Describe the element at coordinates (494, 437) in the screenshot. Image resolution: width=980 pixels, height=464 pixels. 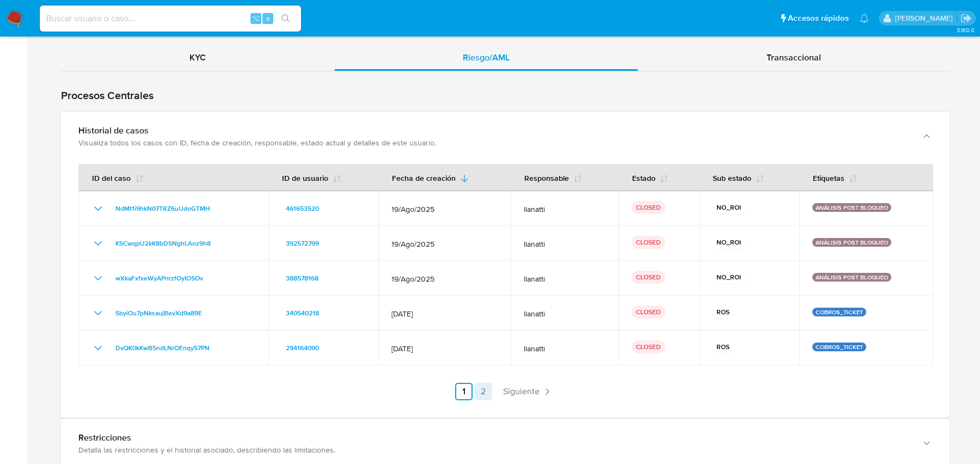
I see `div: Restricciones` at that location.